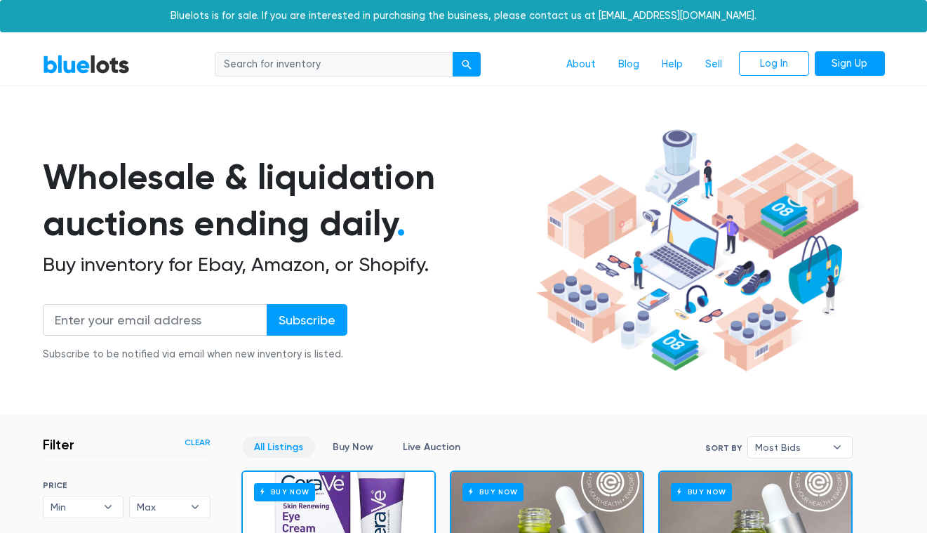 The height and width of the screenshot is (533, 927). What do you see at coordinates (307, 319) in the screenshot?
I see `input: Subscribe` at bounding box center [307, 319].